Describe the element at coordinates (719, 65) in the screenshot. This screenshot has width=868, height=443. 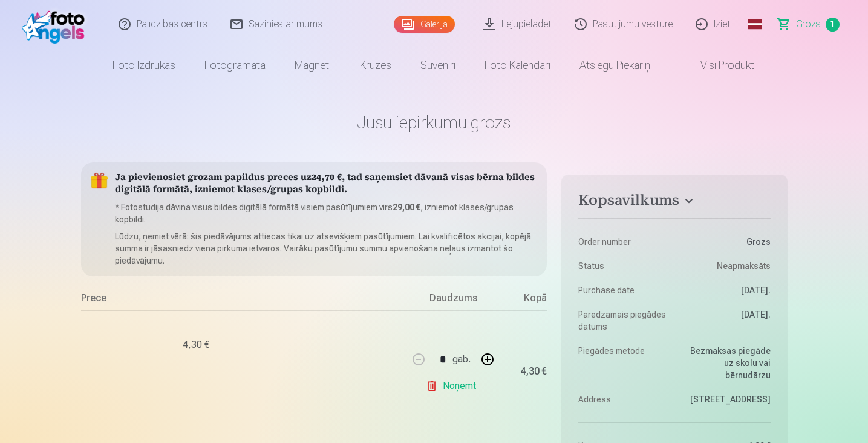
I see `a: Visi produkti` at that location.